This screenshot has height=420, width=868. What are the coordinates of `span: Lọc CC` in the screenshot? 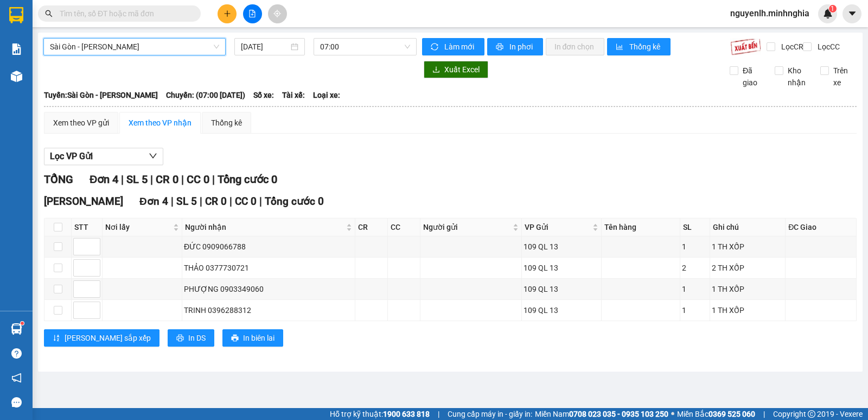 It's located at (827, 47).